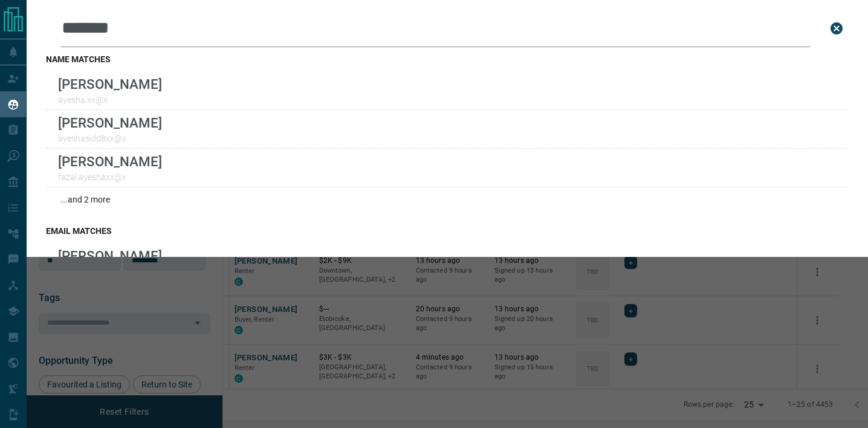 This screenshot has width=868, height=428. What do you see at coordinates (447, 200) in the screenshot?
I see `div: ...and 2 more` at bounding box center [447, 200].